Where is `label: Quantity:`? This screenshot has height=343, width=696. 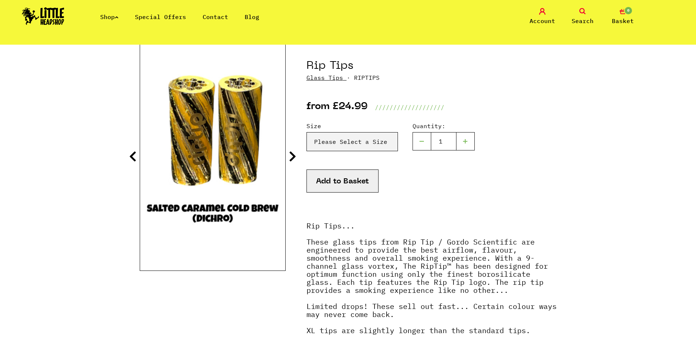 label: Quantity: is located at coordinates (444, 126).